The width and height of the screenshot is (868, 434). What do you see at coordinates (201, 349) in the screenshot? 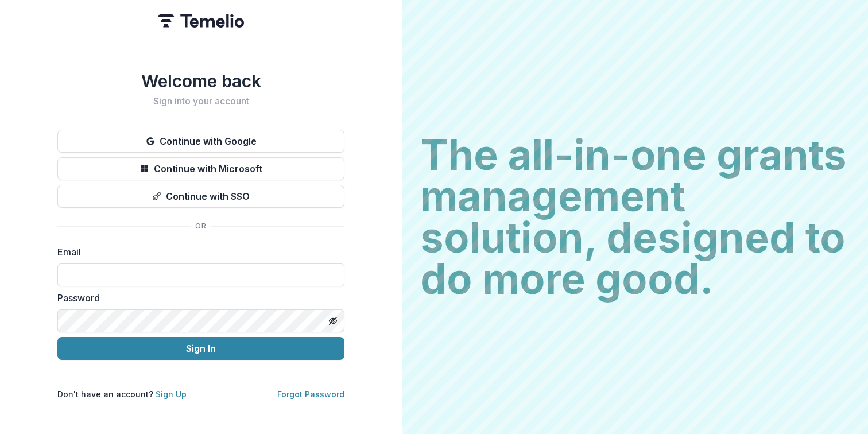
I see `button: Sign In` at bounding box center [201, 349].